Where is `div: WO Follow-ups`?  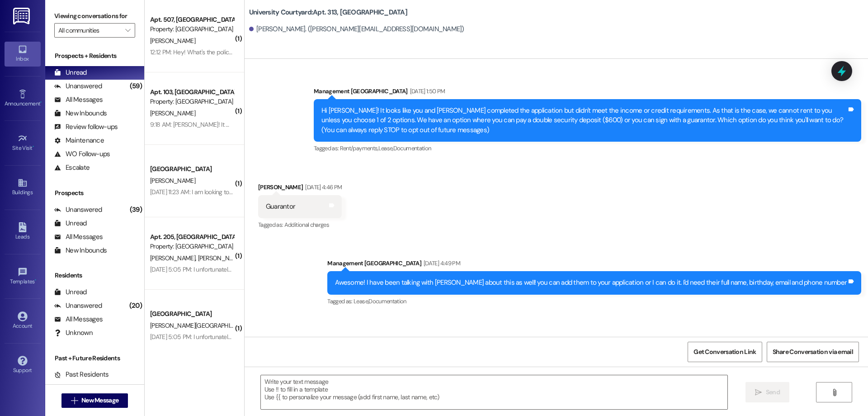 div: WO Follow-ups is located at coordinates (82, 154).